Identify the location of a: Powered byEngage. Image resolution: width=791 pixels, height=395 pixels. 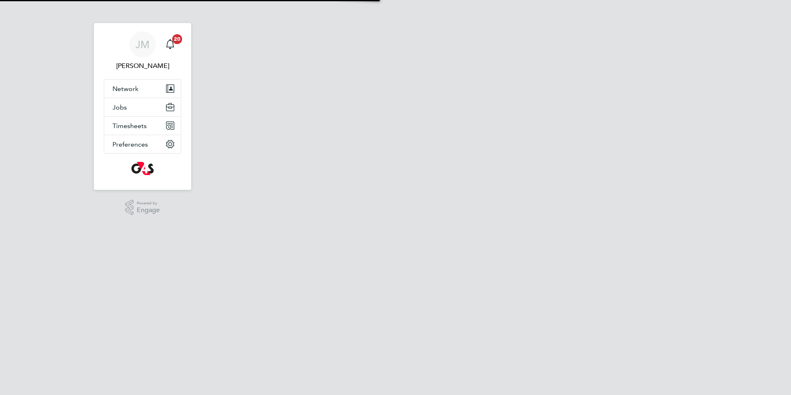
(143, 208).